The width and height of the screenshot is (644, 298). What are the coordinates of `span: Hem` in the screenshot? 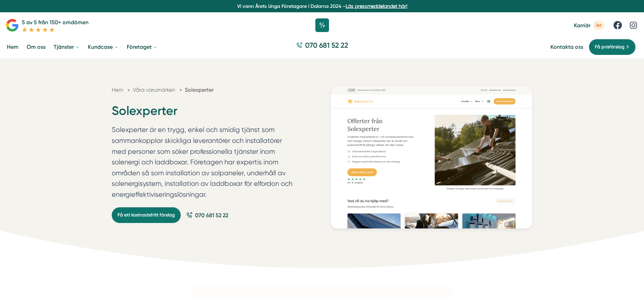 It's located at (118, 90).